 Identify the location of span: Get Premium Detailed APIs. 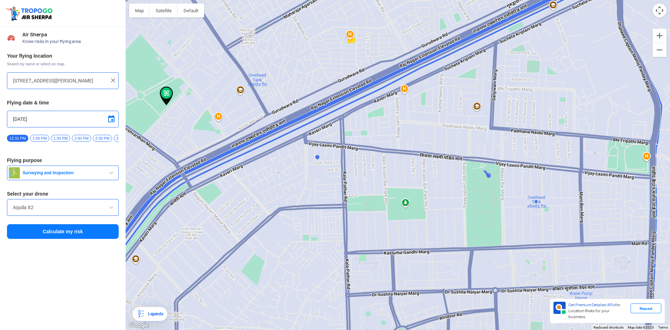
(592, 305).